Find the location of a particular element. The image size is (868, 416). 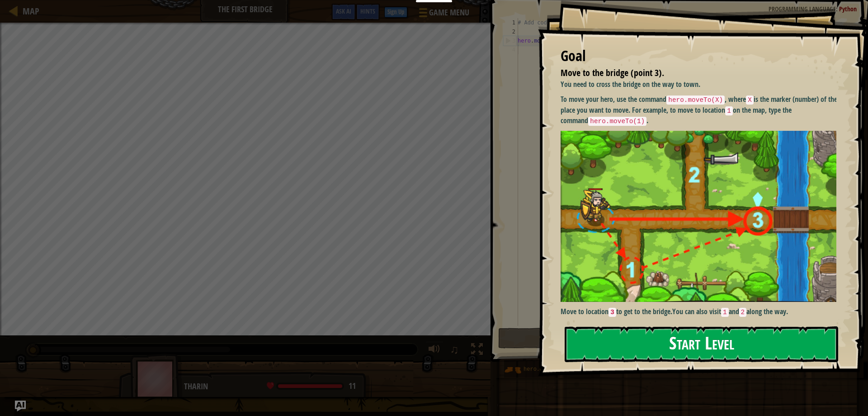

img: M7l1b is located at coordinates (702, 216).